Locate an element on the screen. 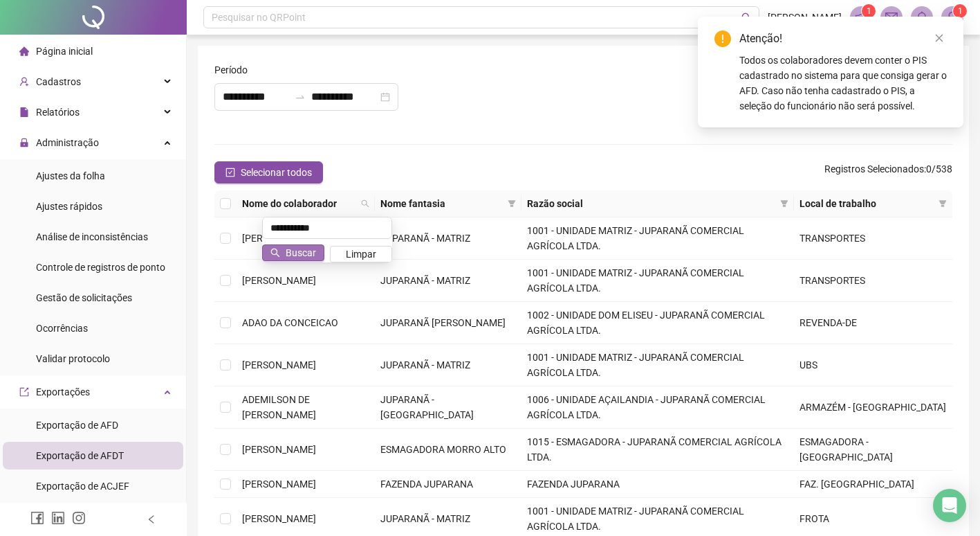 The image size is (980, 536). td: UBS is located at coordinates (873, 365).